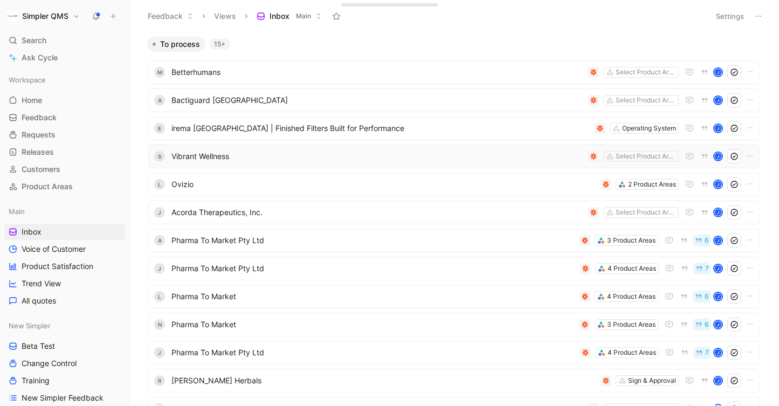 The height and width of the screenshot is (406, 779). What do you see at coordinates (65, 398) in the screenshot?
I see `a: New Simpler Feedback` at bounding box center [65, 398].